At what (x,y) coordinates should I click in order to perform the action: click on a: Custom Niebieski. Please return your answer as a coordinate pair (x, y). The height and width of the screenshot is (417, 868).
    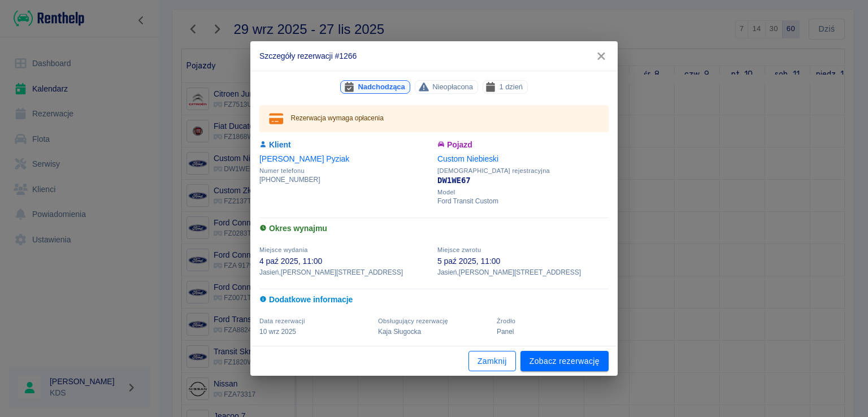
    Looking at the image, I should click on (468, 159).